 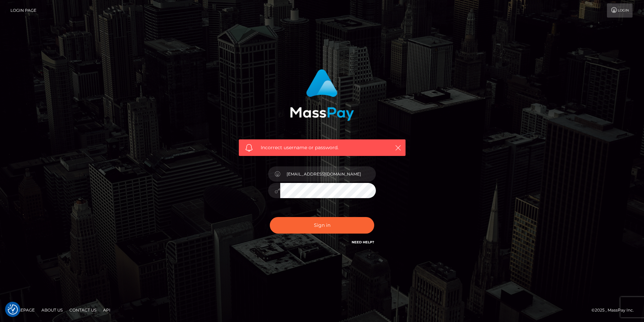 What do you see at coordinates (83, 309) in the screenshot?
I see `a: Contact Us` at bounding box center [83, 309].